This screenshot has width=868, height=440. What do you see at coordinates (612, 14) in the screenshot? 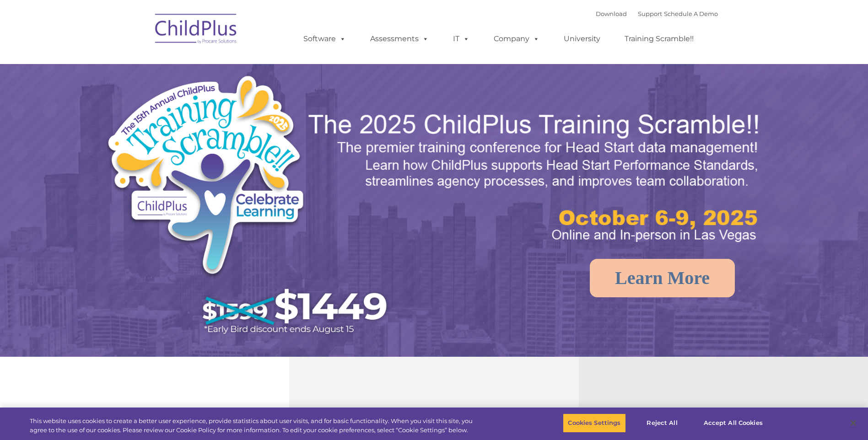
I see `a: Download` at bounding box center [612, 14].